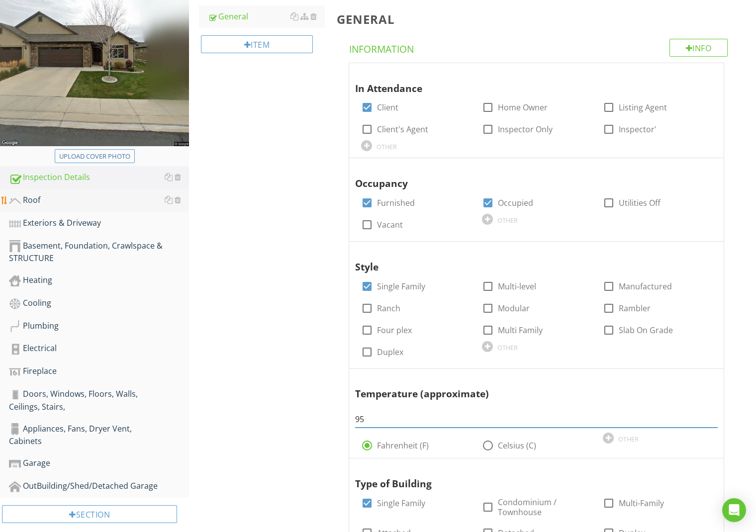  Describe the element at coordinates (523, 107) in the screenshot. I see `label: Home Owner` at that location.